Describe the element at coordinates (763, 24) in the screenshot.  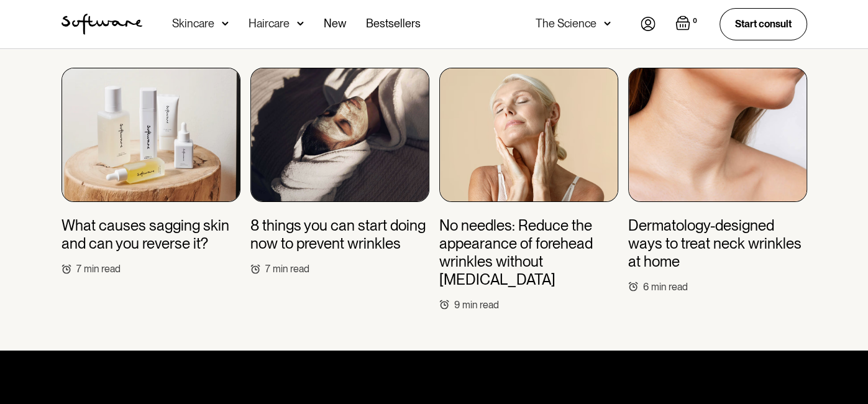
I see `a: Start consult` at that location.